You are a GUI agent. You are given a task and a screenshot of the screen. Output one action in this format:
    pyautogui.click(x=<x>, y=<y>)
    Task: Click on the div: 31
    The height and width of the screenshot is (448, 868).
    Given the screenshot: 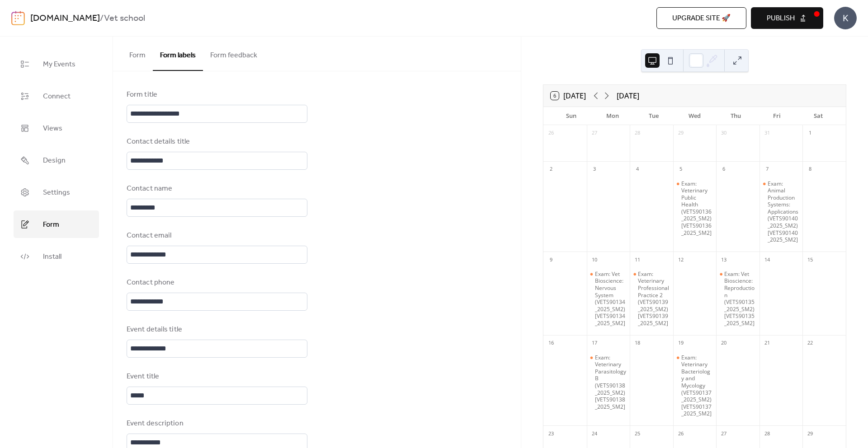 What is the action you would take?
    pyautogui.click(x=767, y=133)
    